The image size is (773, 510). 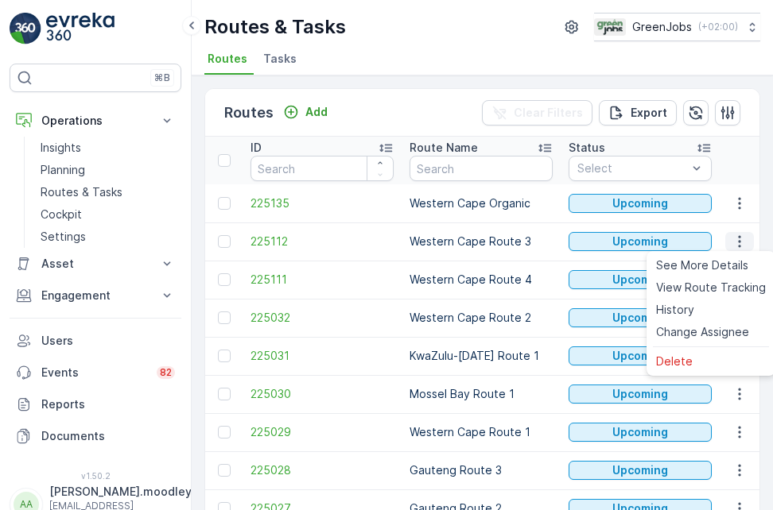 I want to click on p: Insights, so click(x=60, y=148).